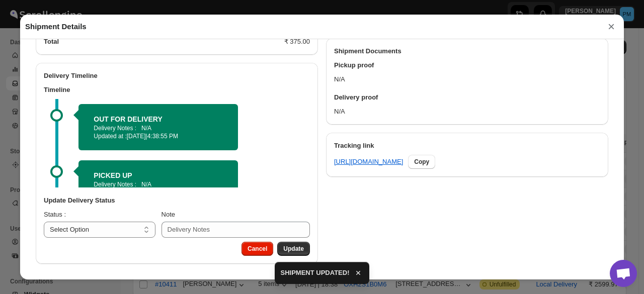 This screenshot has height=294, width=644. What do you see at coordinates (56, 27) in the screenshot?
I see `h2: Shipment Details` at bounding box center [56, 27].